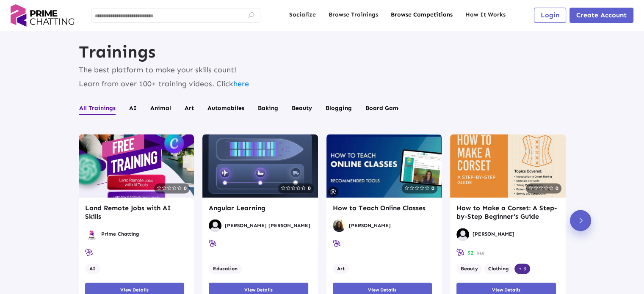  I want to click on button: Baking, so click(268, 108).